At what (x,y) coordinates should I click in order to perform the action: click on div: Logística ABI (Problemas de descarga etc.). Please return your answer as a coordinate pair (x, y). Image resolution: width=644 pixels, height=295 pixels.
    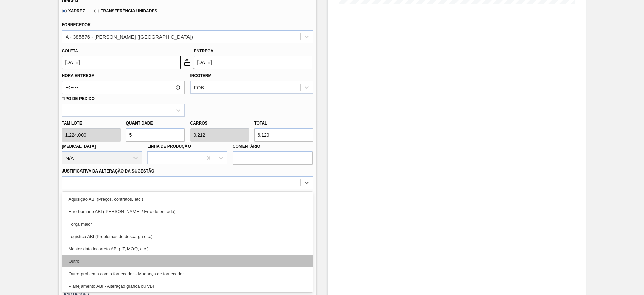
    Looking at the image, I should click on (188, 237).